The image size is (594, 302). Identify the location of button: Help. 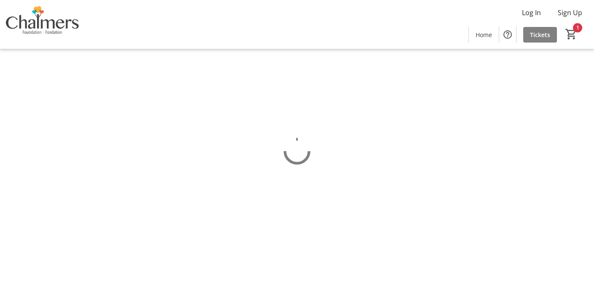
(508, 35).